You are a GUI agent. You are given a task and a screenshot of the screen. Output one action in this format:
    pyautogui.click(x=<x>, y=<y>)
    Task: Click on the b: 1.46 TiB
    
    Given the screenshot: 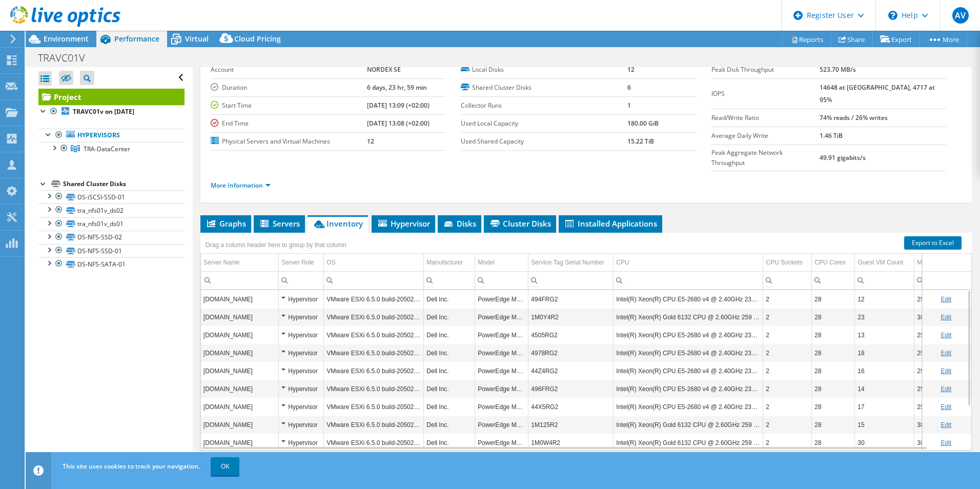 What is the action you would take?
    pyautogui.click(x=831, y=135)
    